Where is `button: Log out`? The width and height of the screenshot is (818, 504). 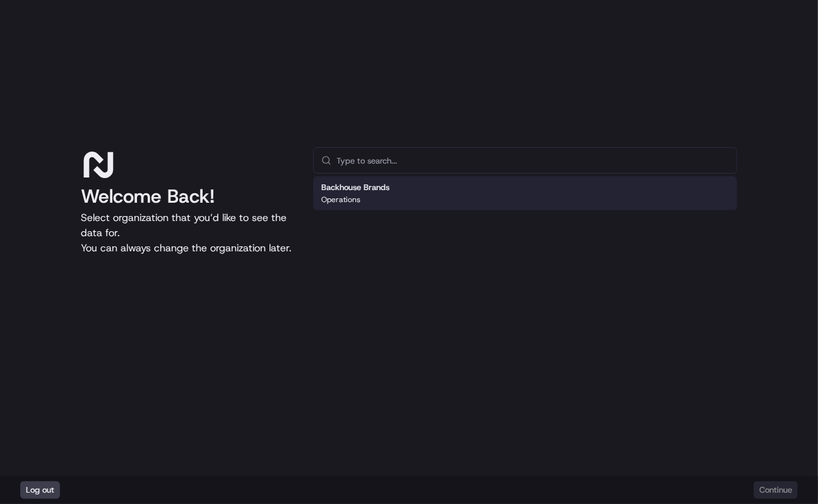 button: Log out is located at coordinates (40, 490).